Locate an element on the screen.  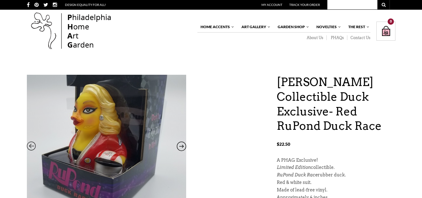
a: Track Your Order is located at coordinates (305, 5).